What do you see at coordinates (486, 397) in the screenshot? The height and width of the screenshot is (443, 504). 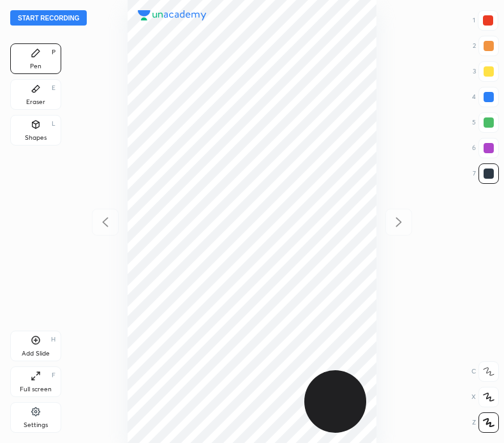 I see `div: X` at bounding box center [486, 397].